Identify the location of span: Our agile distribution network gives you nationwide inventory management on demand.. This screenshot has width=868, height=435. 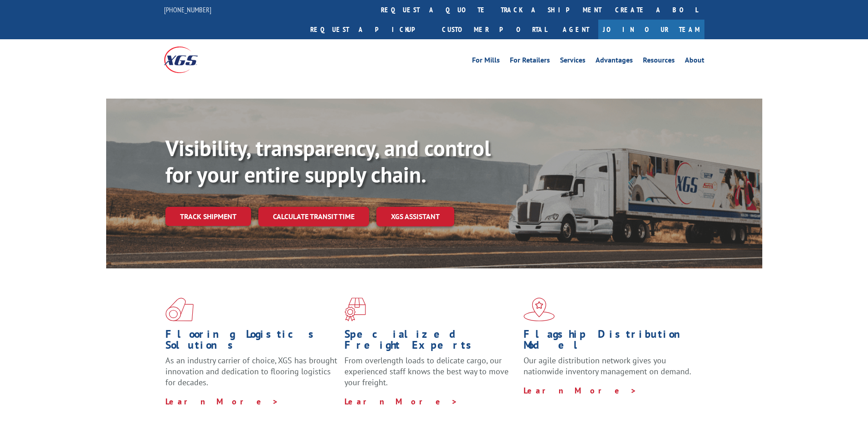
(608, 366).